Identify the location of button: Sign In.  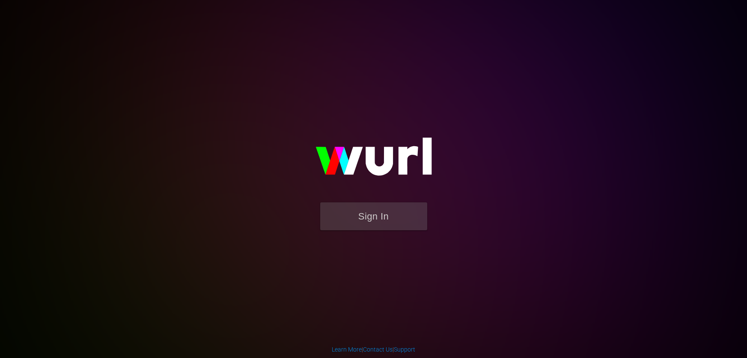
(374, 216).